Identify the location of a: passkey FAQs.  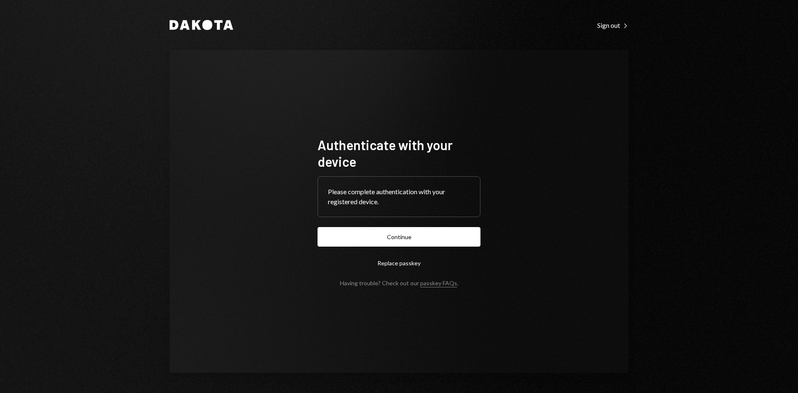
(438, 283).